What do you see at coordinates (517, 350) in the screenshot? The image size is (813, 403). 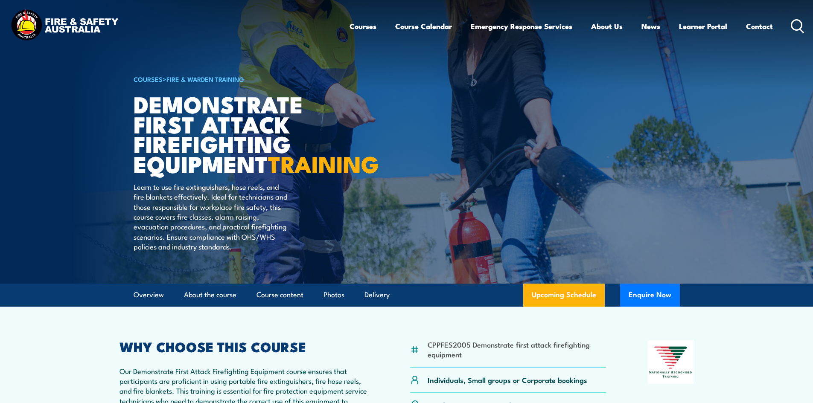 I see `li: CPPFES2005 Demonstrate first attack firefighting equipment` at bounding box center [517, 350].